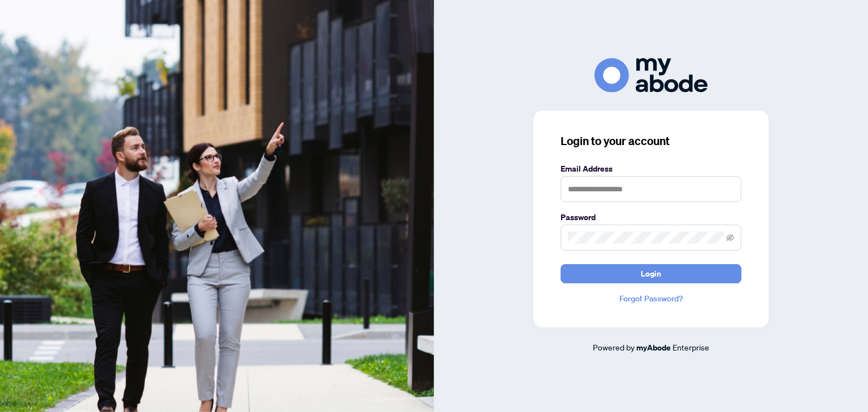 The height and width of the screenshot is (412, 868). I want to click on button: Login, so click(651, 274).